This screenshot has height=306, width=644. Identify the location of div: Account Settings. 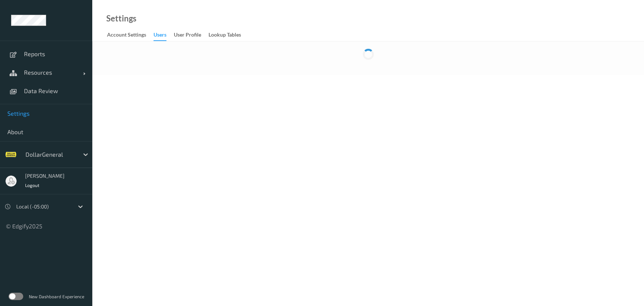
(127, 35).